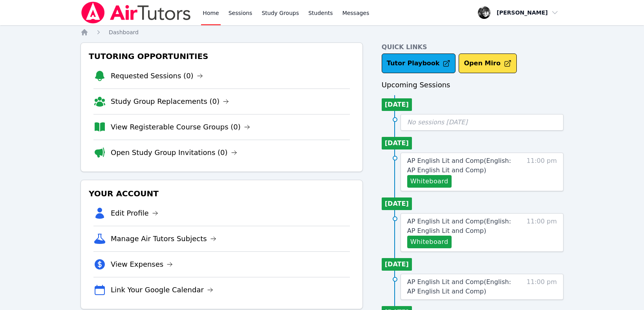 Image resolution: width=644 pixels, height=310 pixels. What do you see at coordinates (222, 56) in the screenshot?
I see `h3: Tutoring Opportunities` at bounding box center [222, 56].